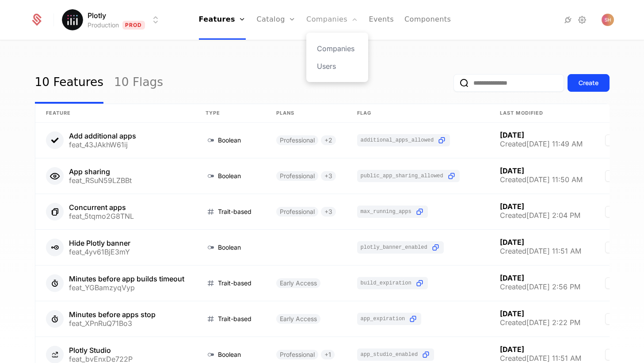 This screenshot has width=644, height=363. I want to click on span: Plotly, so click(97, 16).